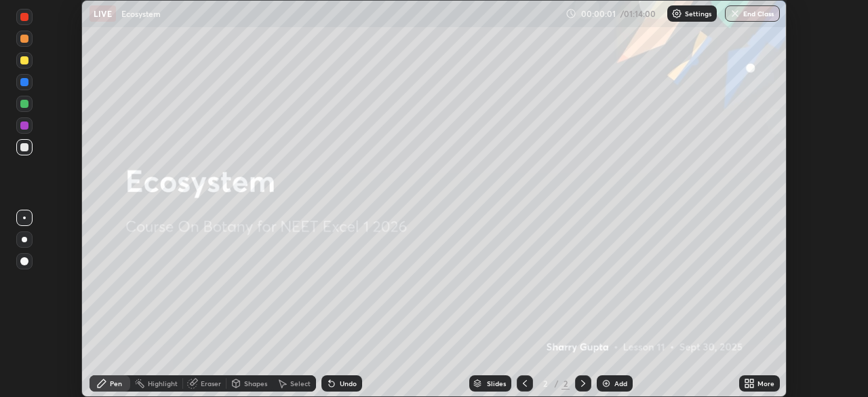 The image size is (868, 397). I want to click on img: end-class-cross, so click(735, 14).